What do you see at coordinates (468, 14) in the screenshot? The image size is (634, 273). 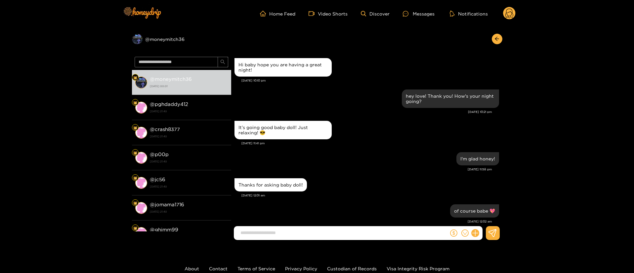 I see `button: Notifications` at bounding box center [468, 14].